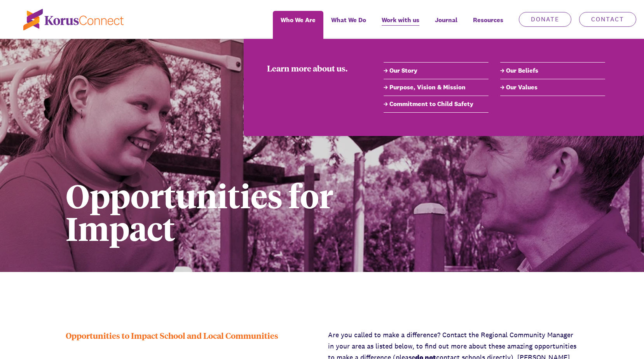 The image size is (644, 359). I want to click on a: Our Beliefs, so click(553, 71).